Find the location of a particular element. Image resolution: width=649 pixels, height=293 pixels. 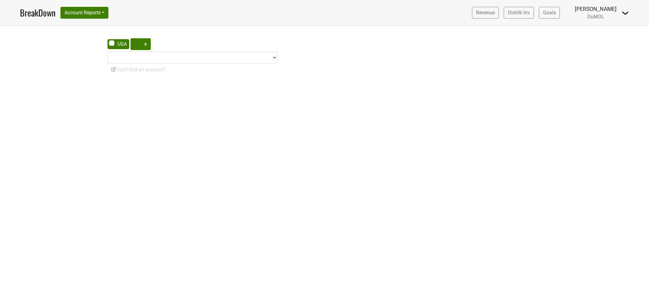

a: Distrib Inv is located at coordinates (518, 13).